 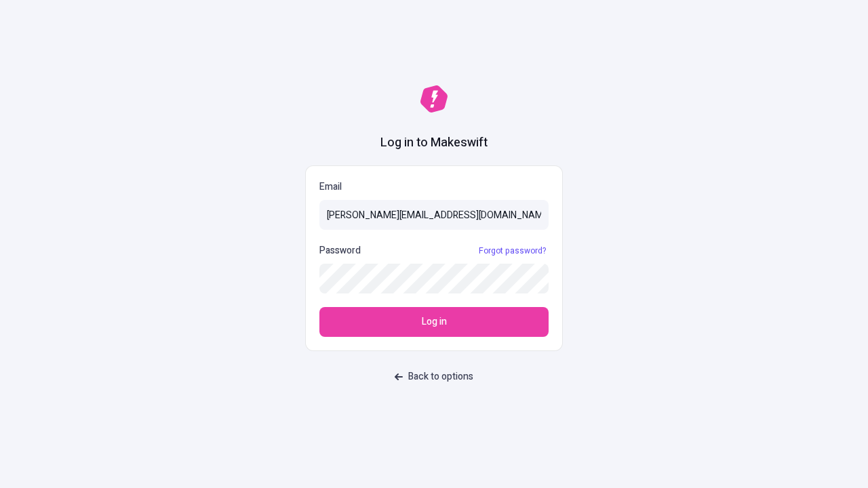 I want to click on input: Email, so click(x=434, y=215).